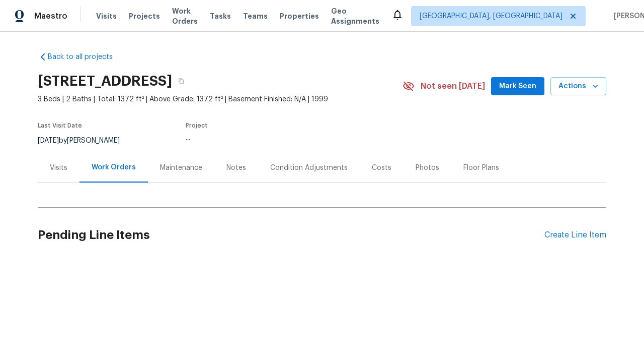 This screenshot has width=644, height=363. Describe the element at coordinates (578, 86) in the screenshot. I see `span: Actions` at that location.